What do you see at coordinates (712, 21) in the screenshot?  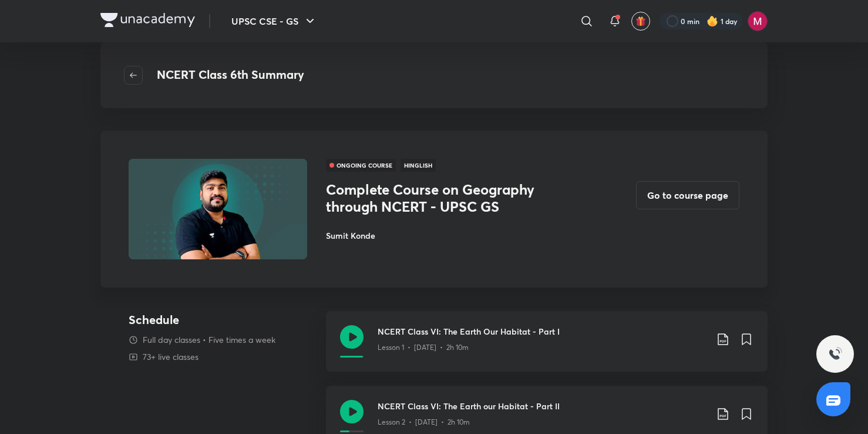 I see `img: streak` at bounding box center [712, 21].